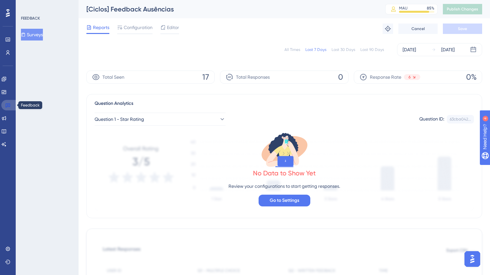 Image resolution: width=490 pixels, height=275 pixels. I want to click on span: Total Seen, so click(113, 77).